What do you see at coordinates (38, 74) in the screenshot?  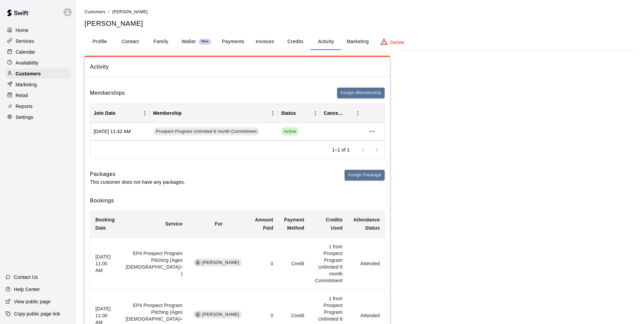 I see `div: Customers` at bounding box center [38, 74].